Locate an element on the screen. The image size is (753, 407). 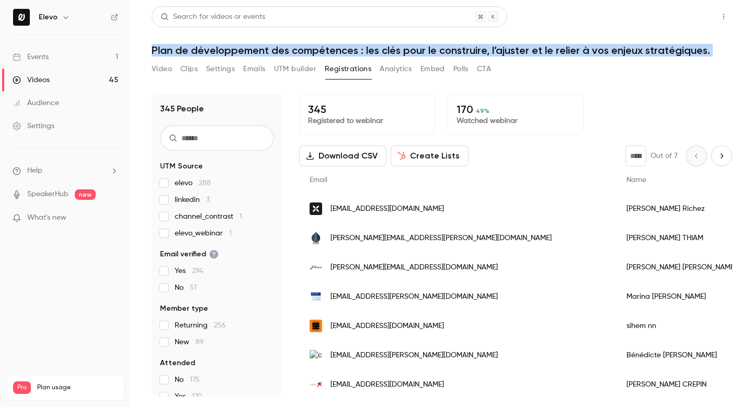
span: New is located at coordinates (189, 342).